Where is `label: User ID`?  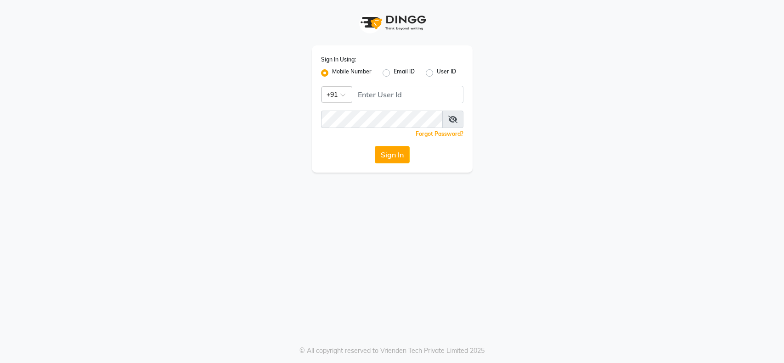
label: User ID is located at coordinates (447, 73).